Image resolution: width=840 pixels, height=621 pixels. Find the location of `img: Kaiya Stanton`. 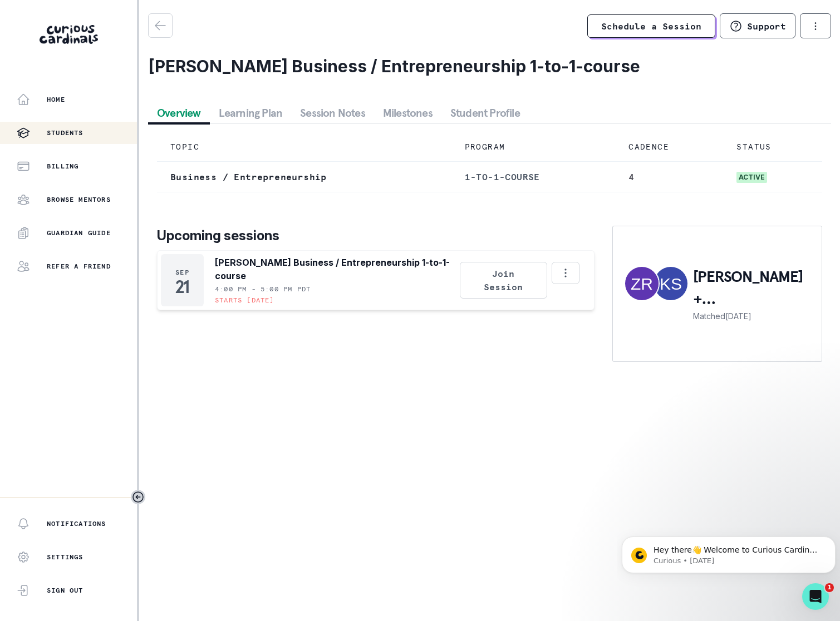

img: Kaiya Stanton is located at coordinates (670, 283).